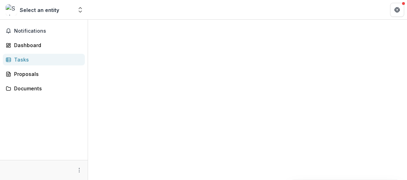 The height and width of the screenshot is (180, 407). Describe the element at coordinates (46, 45) in the screenshot. I see `div: Dashboard` at that location.